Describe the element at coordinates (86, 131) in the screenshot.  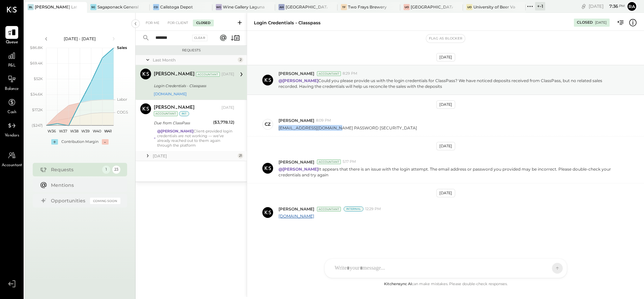
I see `text: W39` at that location.